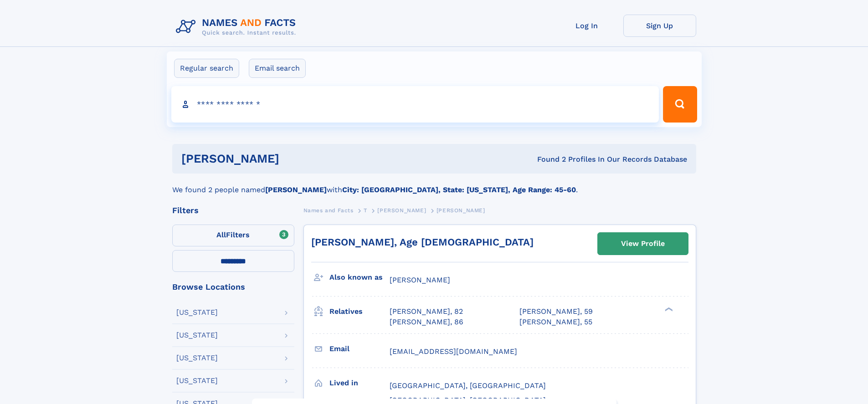  What do you see at coordinates (233, 287) in the screenshot?
I see `div: Browse Locations` at bounding box center [233, 287].